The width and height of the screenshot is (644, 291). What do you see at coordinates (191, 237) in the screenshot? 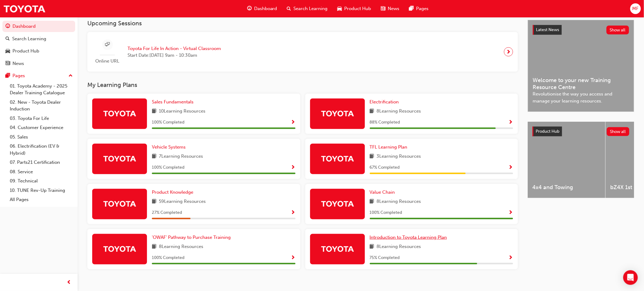
I see `span: 'OWAF' Pathway to Purchase Training` at bounding box center [191, 237].